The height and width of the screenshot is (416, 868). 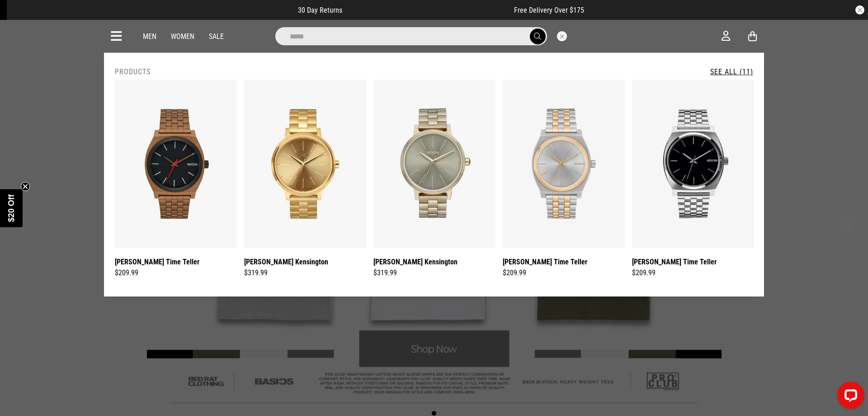 What do you see at coordinates (176, 163) in the screenshot?
I see `img: Nixon Time Teller in Brown` at bounding box center [176, 163].